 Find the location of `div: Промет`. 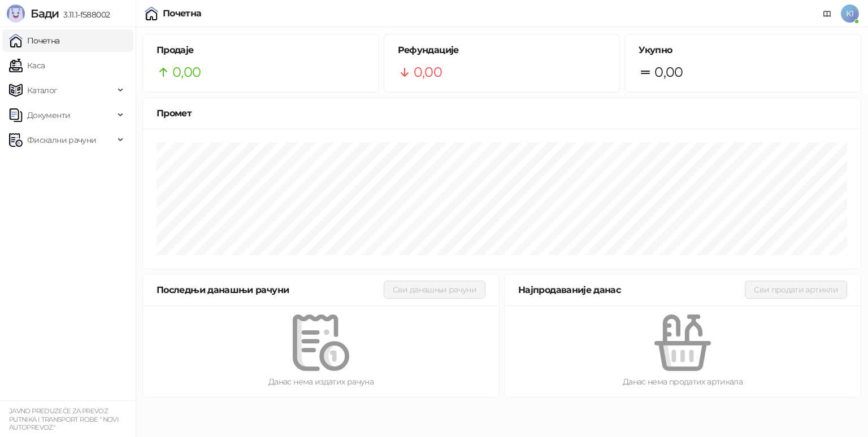

div: Промет is located at coordinates (502, 113).